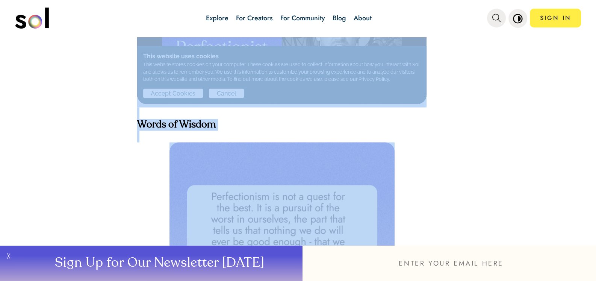 The width and height of the screenshot is (596, 281). What do you see at coordinates (217, 18) in the screenshot?
I see `a: Explore` at bounding box center [217, 18].